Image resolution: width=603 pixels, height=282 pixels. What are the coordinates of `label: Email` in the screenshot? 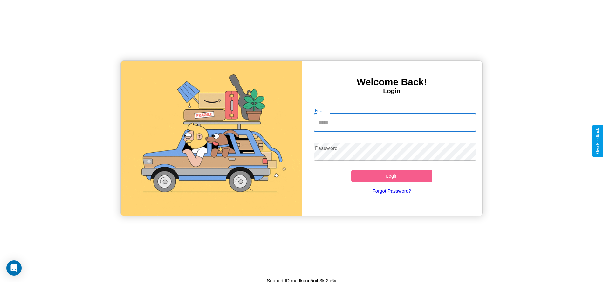 It's located at (320, 110).